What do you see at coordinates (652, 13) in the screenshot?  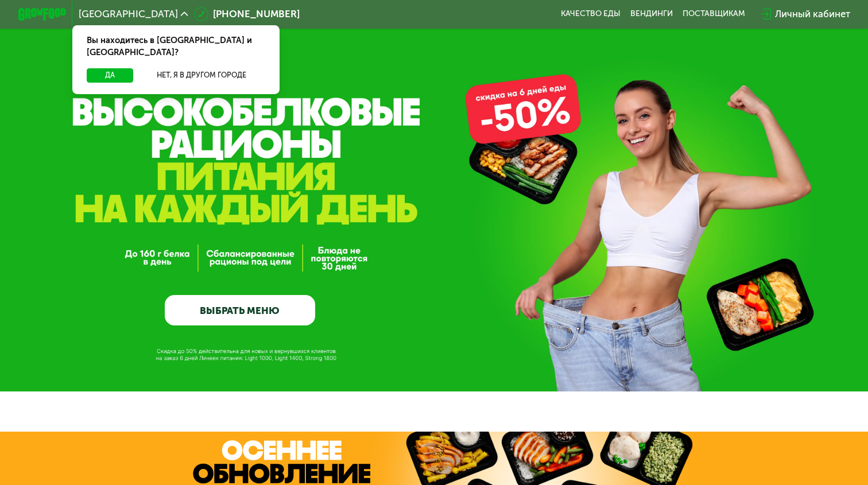 I see `a: Вендинги` at bounding box center [652, 13].